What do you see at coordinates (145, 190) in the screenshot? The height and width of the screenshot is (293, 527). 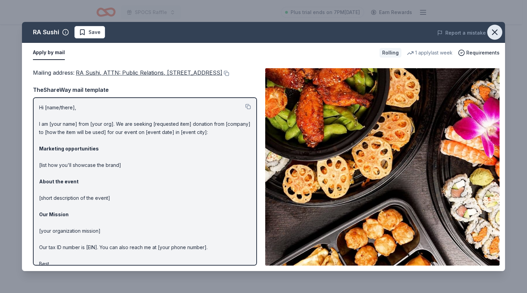 I see `p: Hi [name/there], I am [your name] from [your org]. We are seeking [requested item] donation from ...` at bounding box center [145, 190].